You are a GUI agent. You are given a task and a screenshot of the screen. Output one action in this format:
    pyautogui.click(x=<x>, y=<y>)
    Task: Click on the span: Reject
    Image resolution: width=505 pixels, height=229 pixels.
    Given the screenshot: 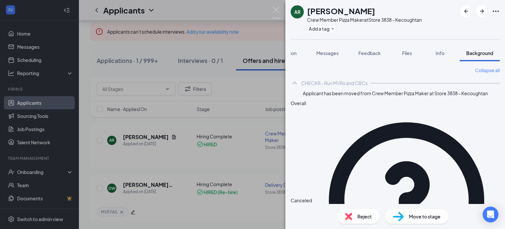 What is the action you would take?
    pyautogui.click(x=365, y=216)
    